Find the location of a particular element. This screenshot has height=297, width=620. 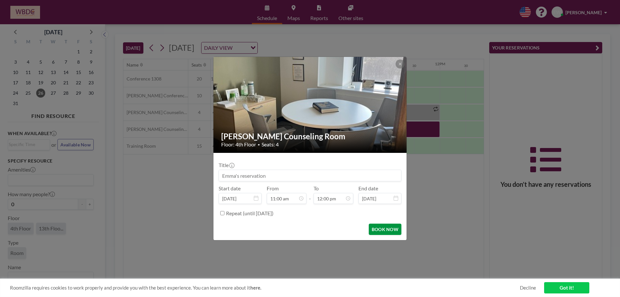

span: Floor: 4th Floor is located at coordinates (239, 144).